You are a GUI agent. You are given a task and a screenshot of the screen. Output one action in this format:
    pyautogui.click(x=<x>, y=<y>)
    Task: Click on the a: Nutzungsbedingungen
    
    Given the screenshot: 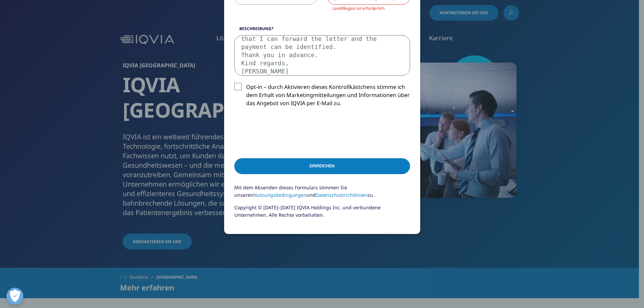 What is the action you would take?
    pyautogui.click(x=280, y=195)
    